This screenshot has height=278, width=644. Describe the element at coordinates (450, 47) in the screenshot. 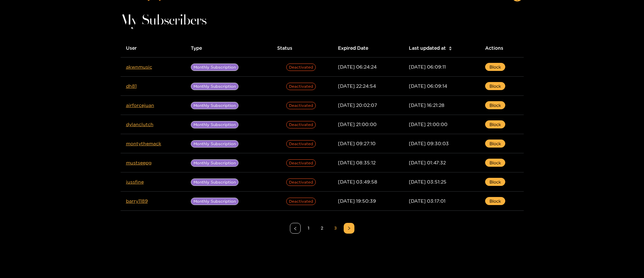

I see `span: caret-up` at that location.